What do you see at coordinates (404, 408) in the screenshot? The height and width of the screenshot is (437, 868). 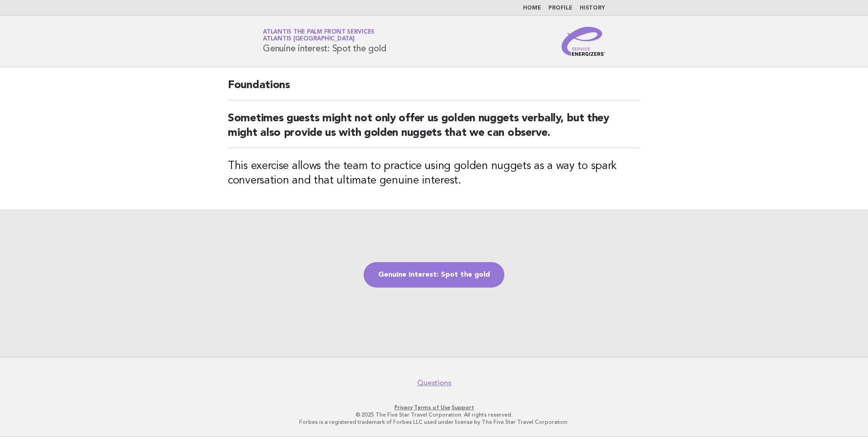 I see `a: Privacy` at bounding box center [404, 408].